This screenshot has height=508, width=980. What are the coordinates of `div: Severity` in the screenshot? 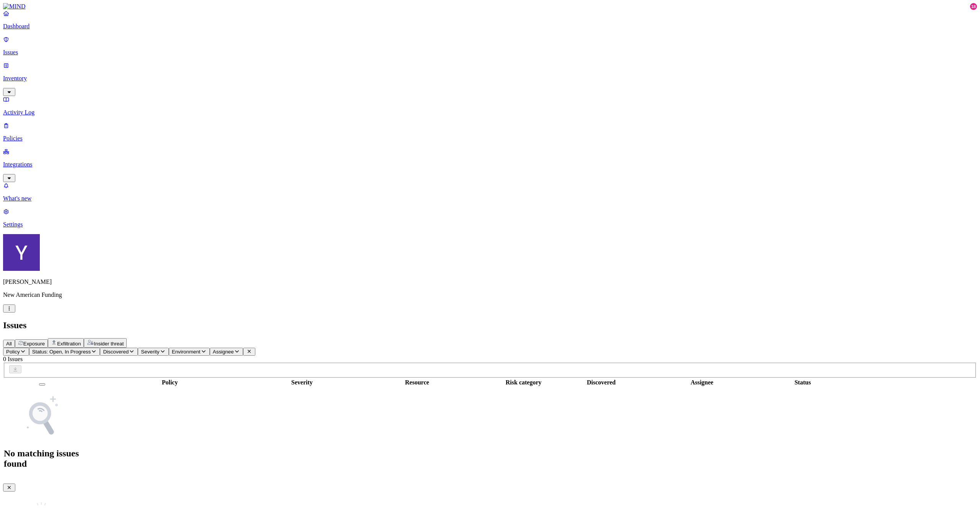 It's located at (301, 383).